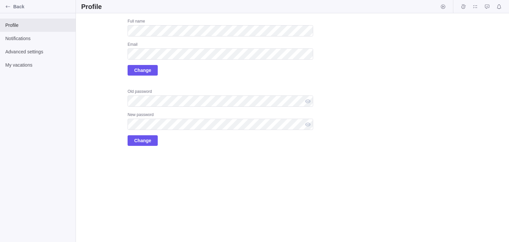  I want to click on input: Full name, so click(220, 31).